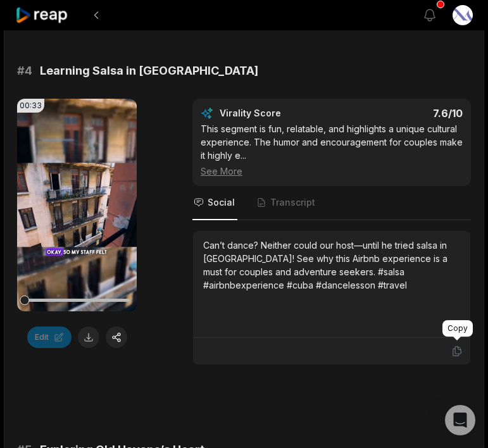  I want to click on span: # 4, so click(25, 71).